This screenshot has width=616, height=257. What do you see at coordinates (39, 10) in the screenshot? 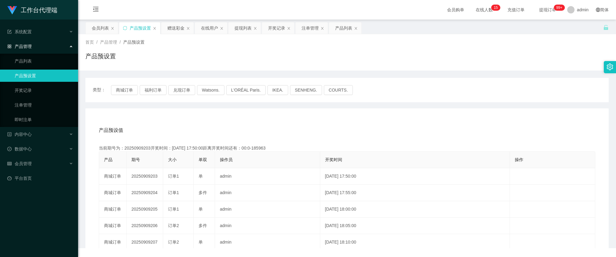
I see `h1: 工作台代理端` at bounding box center [39, 10].